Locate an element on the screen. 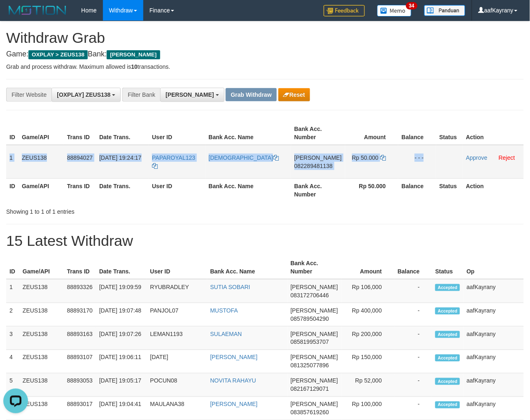 This screenshot has height=420, width=530. span: Copy 083857619260 to clipboard is located at coordinates (309, 413).